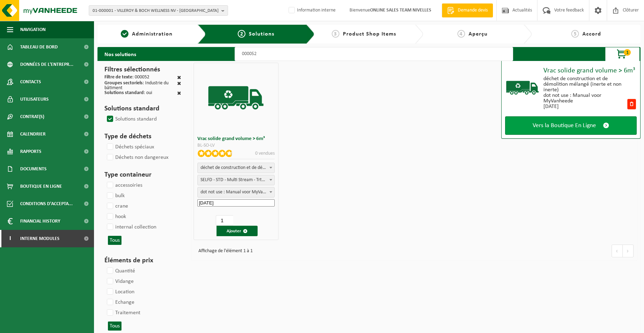  What do you see at coordinates (401, 10) in the screenshot?
I see `strong: ONLINE SALES TEAM NIVELLES` at bounding box center [401, 10].